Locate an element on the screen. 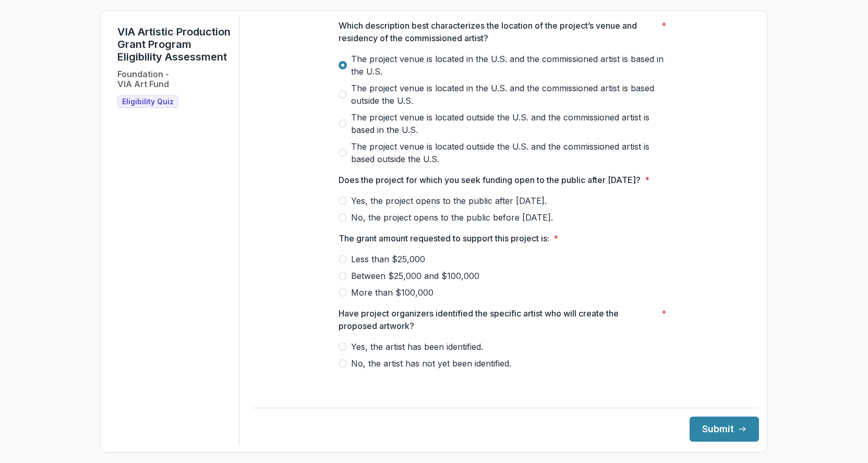  span: The project venue is located in the U.S. and the commissioned artist is based in the U.S. is located at coordinates (512, 65).